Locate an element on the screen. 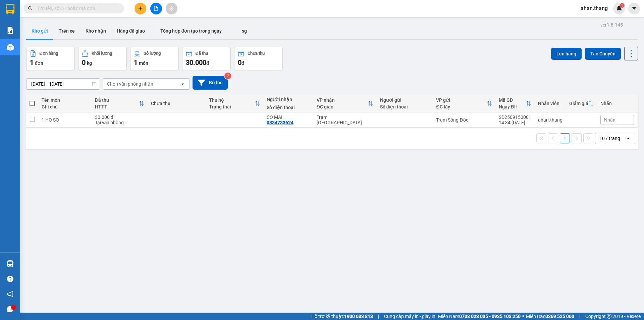  div: VP gửi is located at coordinates (461, 100).